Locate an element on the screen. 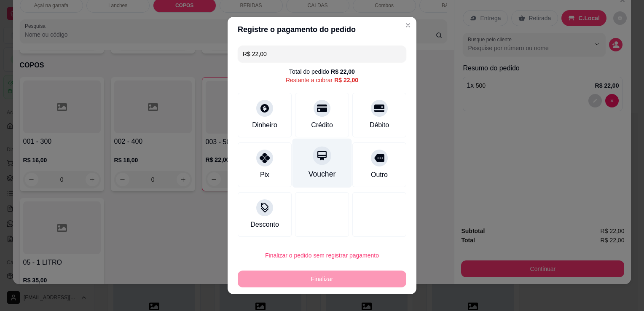  div: Dinheiro is located at coordinates (264, 125).